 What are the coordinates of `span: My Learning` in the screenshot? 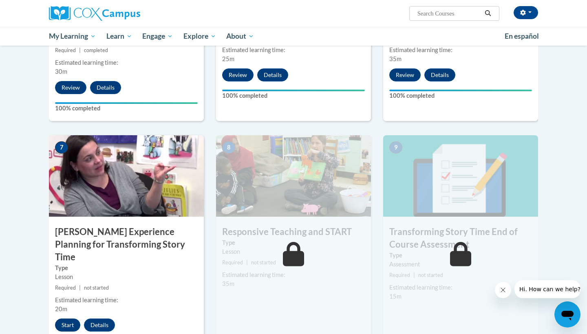 It's located at (72, 36).